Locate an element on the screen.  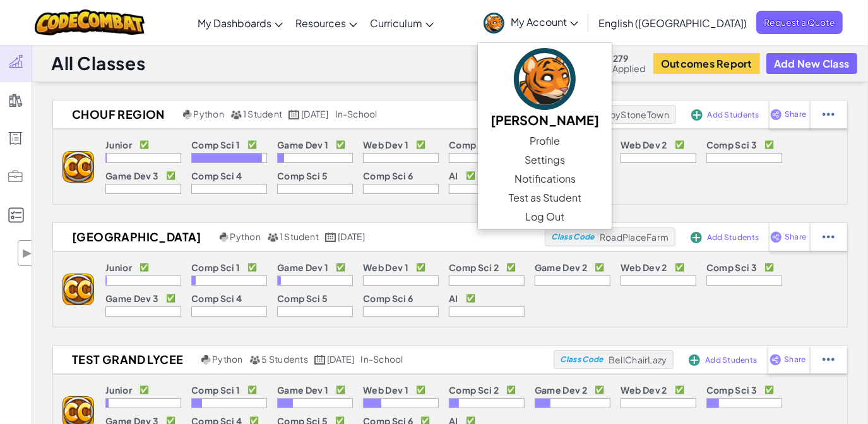
span: Resources is located at coordinates (320, 23).